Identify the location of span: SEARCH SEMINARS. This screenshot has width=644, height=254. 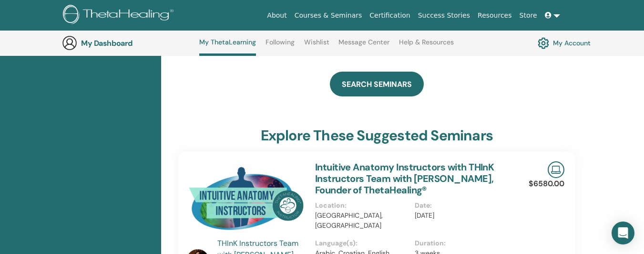
(377, 84).